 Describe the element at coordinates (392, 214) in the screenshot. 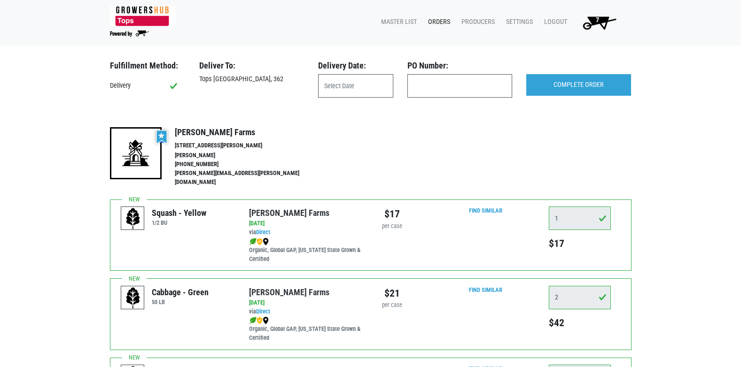

I see `div: $17` at that location.